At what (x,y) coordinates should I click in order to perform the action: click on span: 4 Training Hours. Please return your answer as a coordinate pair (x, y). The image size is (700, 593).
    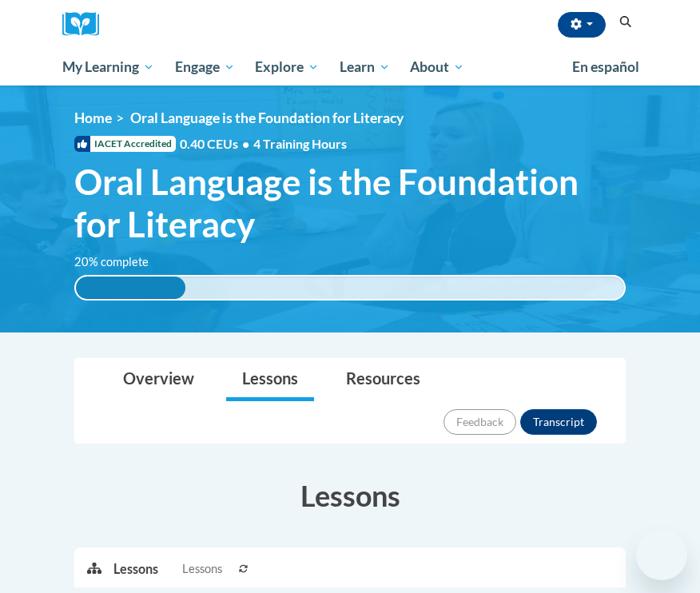
    Looking at the image, I should click on (299, 143).